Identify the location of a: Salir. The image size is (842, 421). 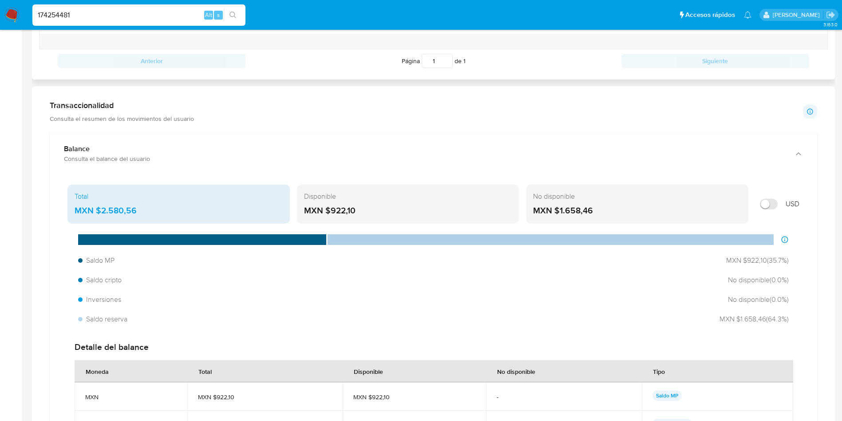
(831, 15).